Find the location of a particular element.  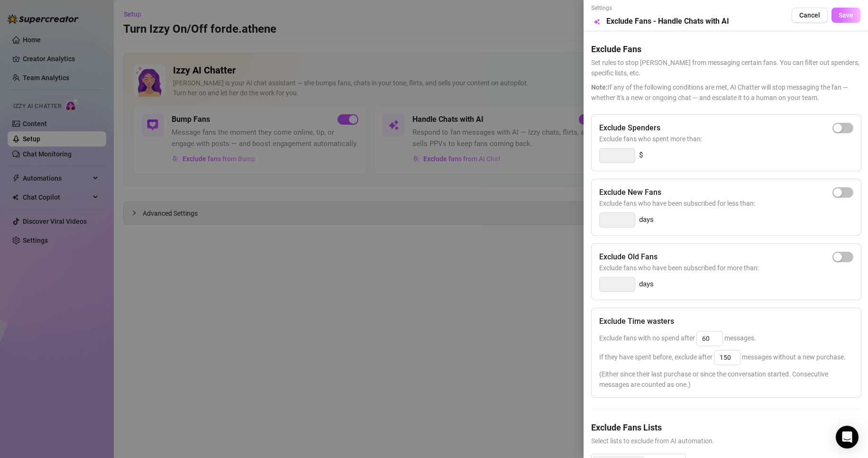

span: Settings is located at coordinates (660, 8).